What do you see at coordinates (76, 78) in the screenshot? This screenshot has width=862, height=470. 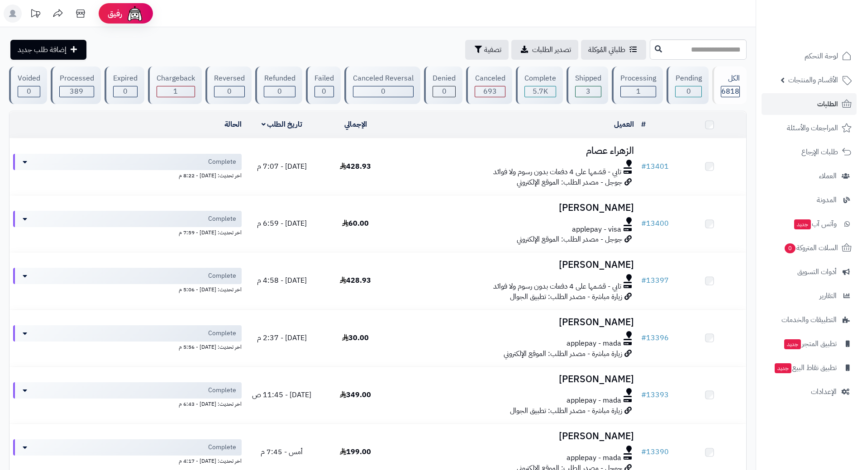 I see `div: Processed` at bounding box center [76, 78].